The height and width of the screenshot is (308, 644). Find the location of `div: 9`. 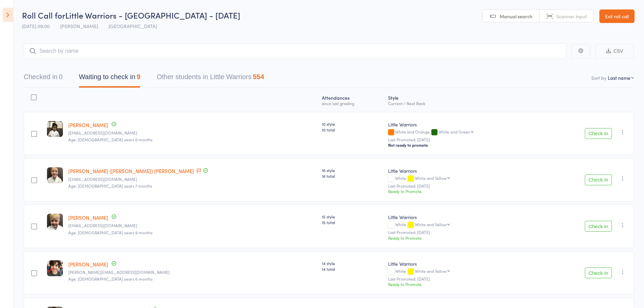

div: 9 is located at coordinates (138, 77).